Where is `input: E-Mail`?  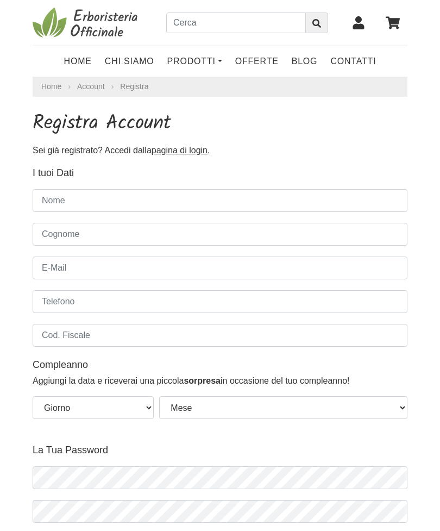
input: E-Mail is located at coordinates (220, 268).